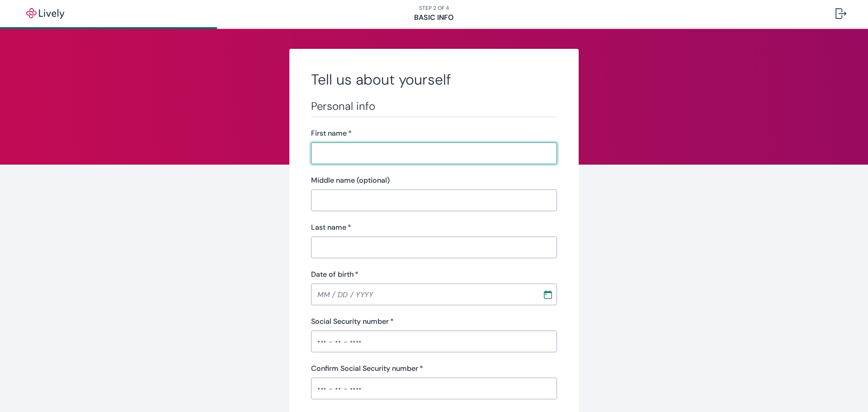 This screenshot has width=868, height=412. I want to click on h3: Personal info, so click(434, 106).